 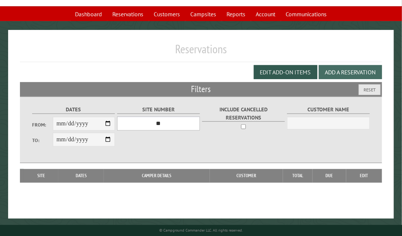 I want to click on label: From:, so click(x=43, y=125).